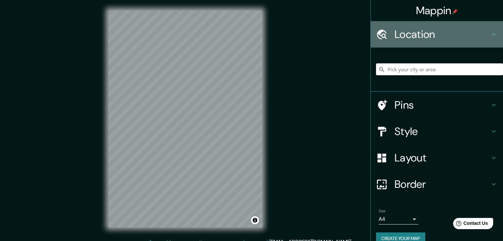  Describe the element at coordinates (185, 119) in the screenshot. I see `canvas: Map` at that location.